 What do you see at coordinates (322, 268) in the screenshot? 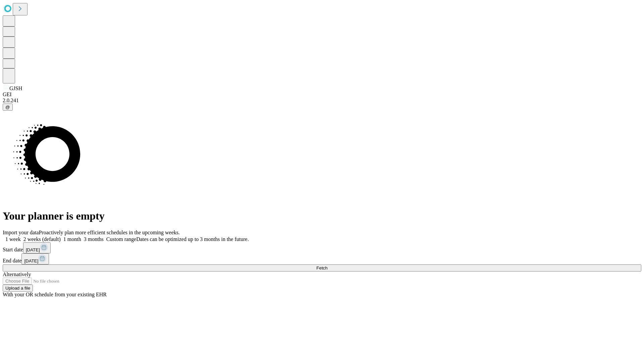
I see `span: Fetch` at bounding box center [322, 268].